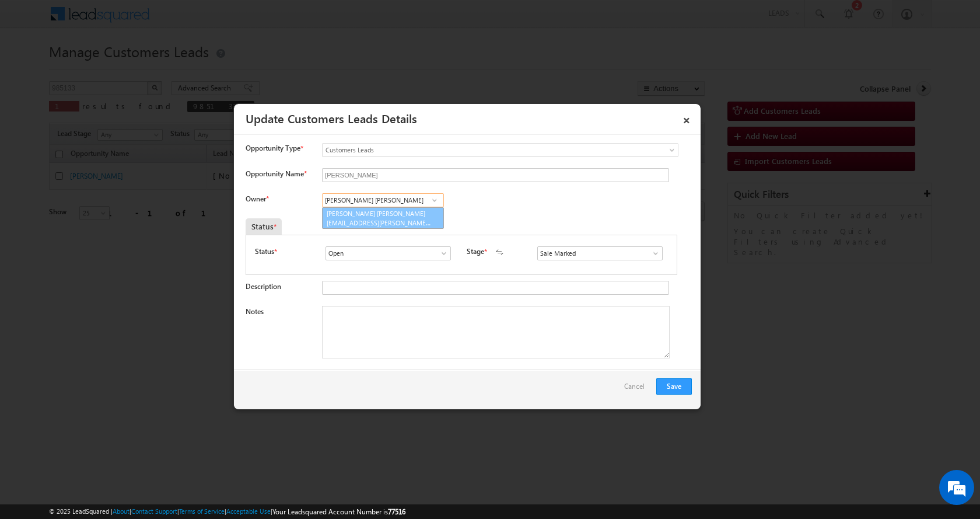 Image resolution: width=980 pixels, height=519 pixels. Describe the element at coordinates (500, 150) in the screenshot. I see `a: Customers Leads` at that location.